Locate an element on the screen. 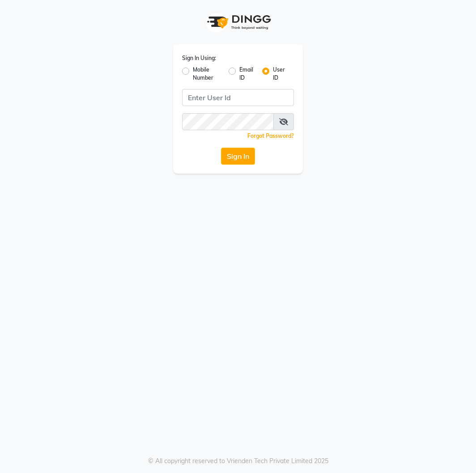 This screenshot has height=473, width=476. button: Sign In is located at coordinates (238, 156).